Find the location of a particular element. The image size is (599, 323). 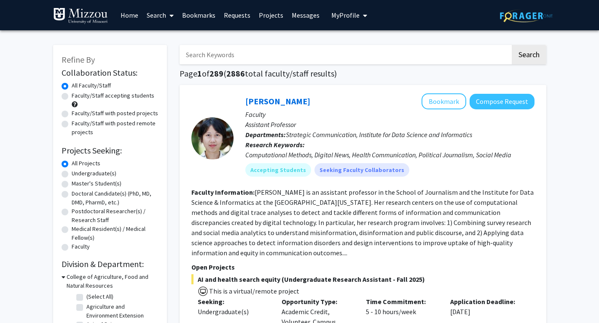

a: Home is located at coordinates (129, 15).